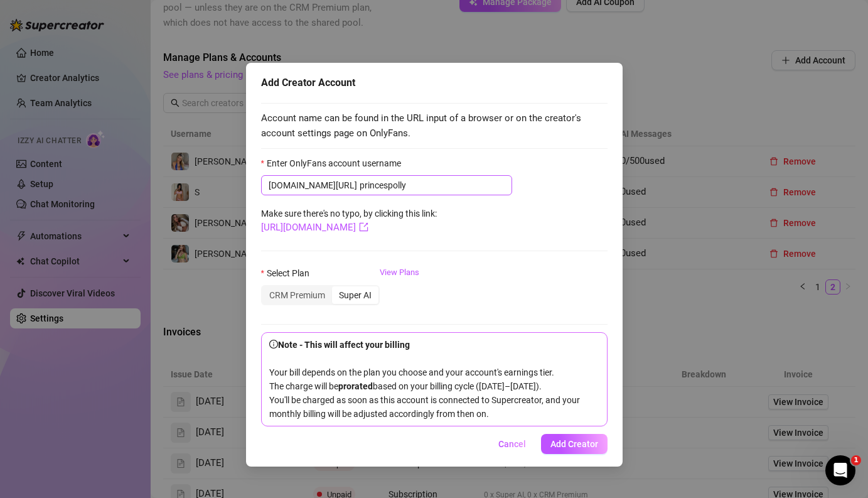 The width and height of the screenshot is (868, 498). What do you see at coordinates (434, 83) in the screenshot?
I see `div: Add Creator Account` at bounding box center [434, 83].